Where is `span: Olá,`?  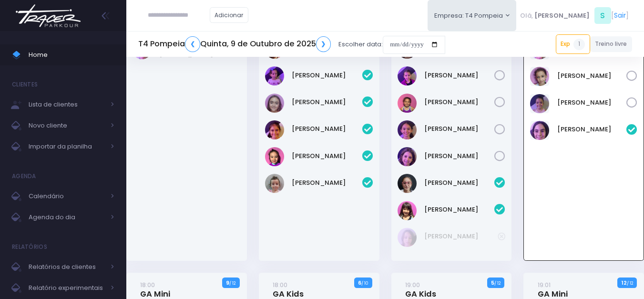
span: Olá, is located at coordinates (526, 16).